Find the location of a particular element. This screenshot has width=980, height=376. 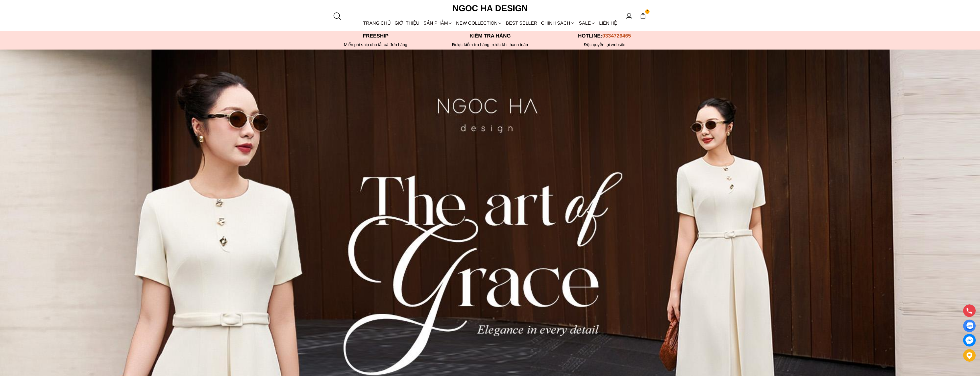

div: SẢN PHẨM is located at coordinates (438, 23).